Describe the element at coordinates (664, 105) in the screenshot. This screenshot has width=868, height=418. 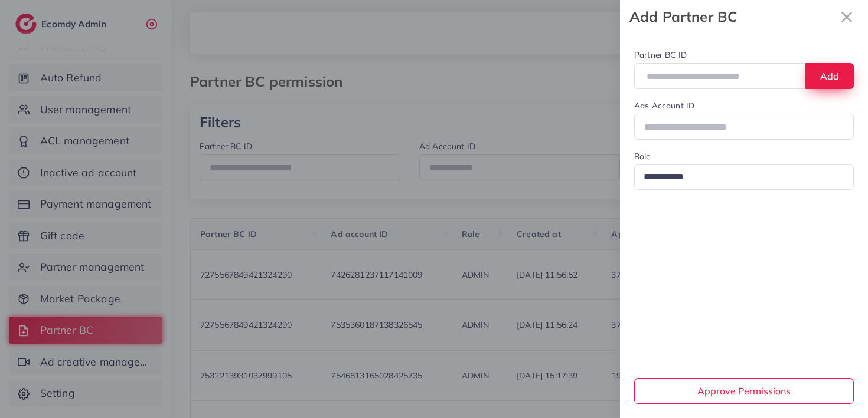
I see `label: Ads Account ID` at that location.